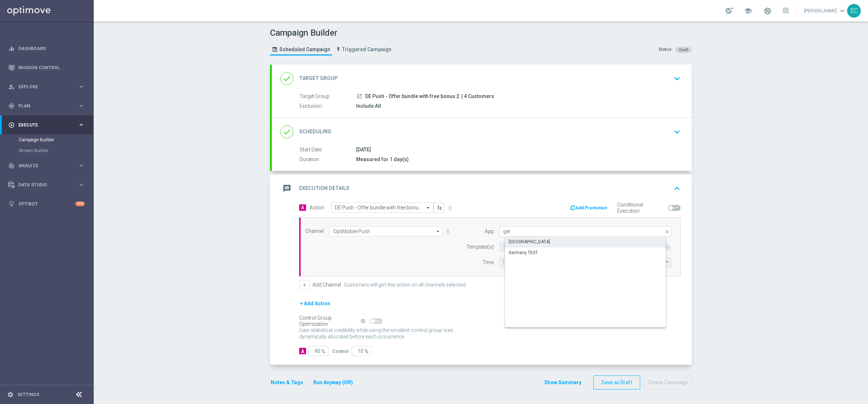  Describe the element at coordinates (332, 33) in the screenshot. I see `h1: Campaign Builder` at that location.